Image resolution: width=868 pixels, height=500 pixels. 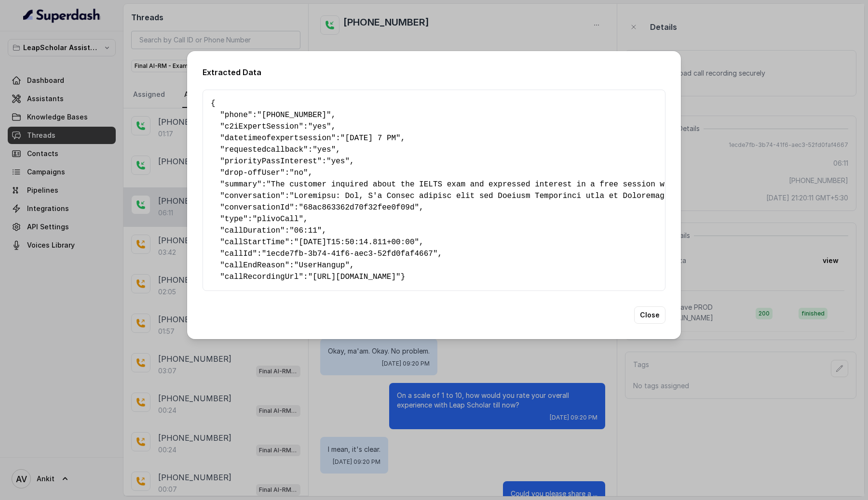 I want to click on span: drop-offUser, so click(x=252, y=173).